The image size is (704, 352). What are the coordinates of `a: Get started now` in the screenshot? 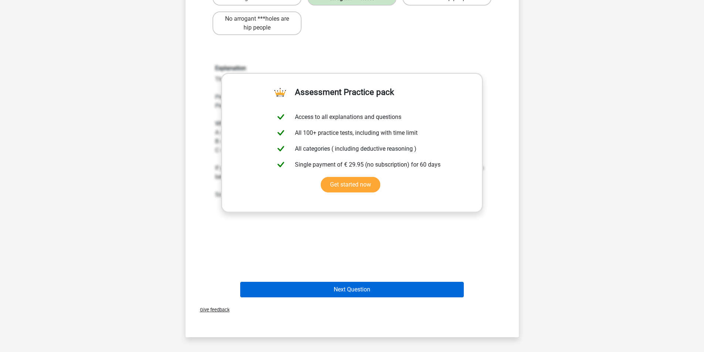 It's located at (350, 185).